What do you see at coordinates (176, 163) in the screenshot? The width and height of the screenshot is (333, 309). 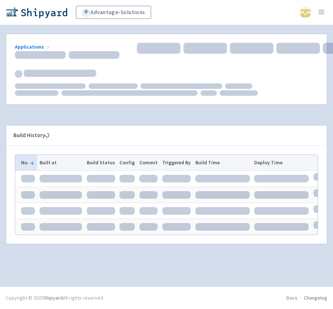 I see `th: Triggered By` at bounding box center [176, 163].